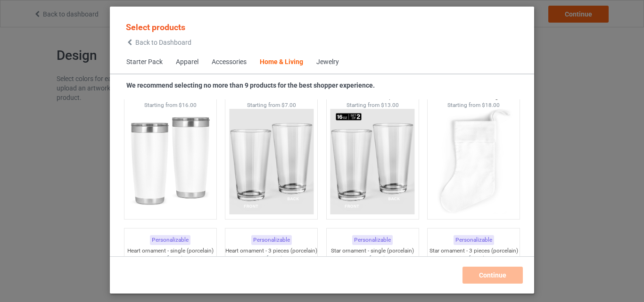  Describe the element at coordinates (170, 251) in the screenshot. I see `div: Heart ornament - single (porcelain)` at that location.